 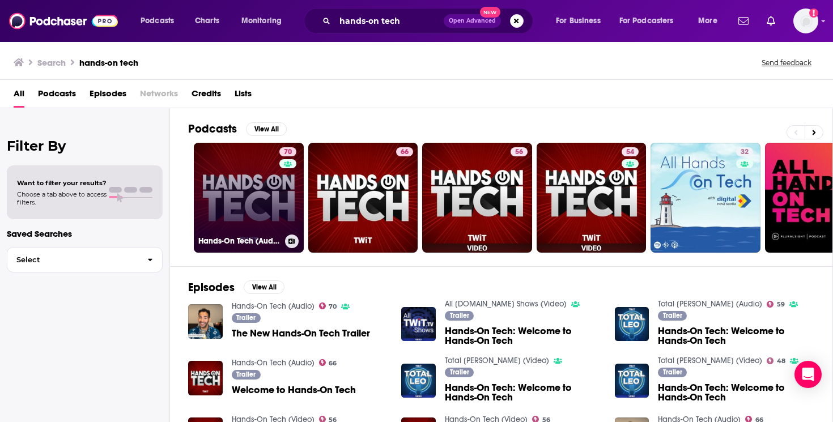 What do you see at coordinates (205, 378) in the screenshot?
I see `img: Welcome to Hands-On Tech` at bounding box center [205, 378].